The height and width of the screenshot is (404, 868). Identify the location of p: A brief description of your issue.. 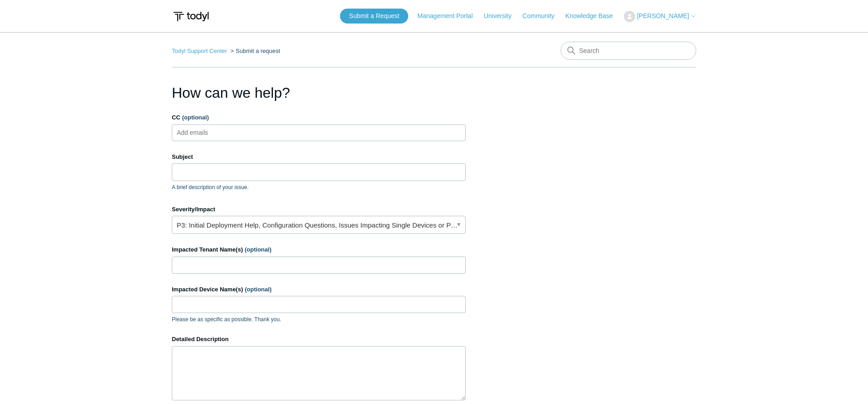
(319, 187).